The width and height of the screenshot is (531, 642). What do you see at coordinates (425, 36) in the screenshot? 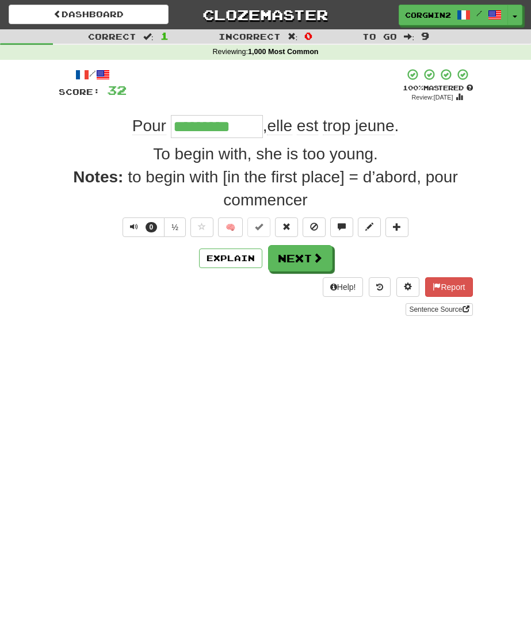
I see `span: 9` at bounding box center [425, 36].